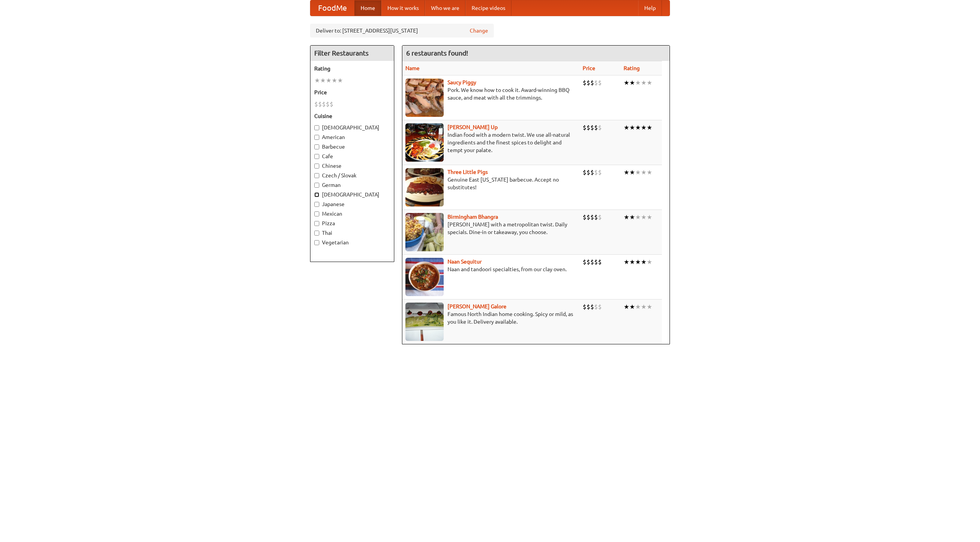  I want to click on input: Mexican, so click(316, 214).